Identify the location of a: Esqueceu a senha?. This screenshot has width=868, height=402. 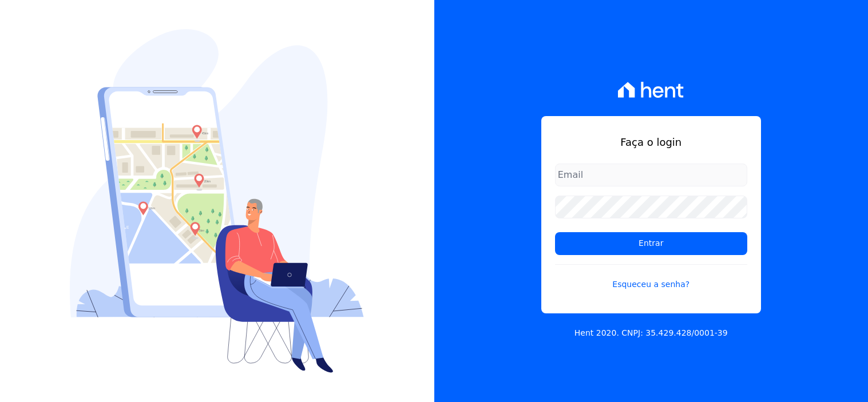
(651, 277).